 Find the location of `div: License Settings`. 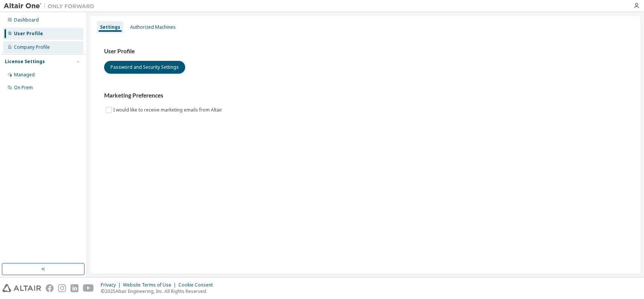

div: License Settings is located at coordinates (25, 61).